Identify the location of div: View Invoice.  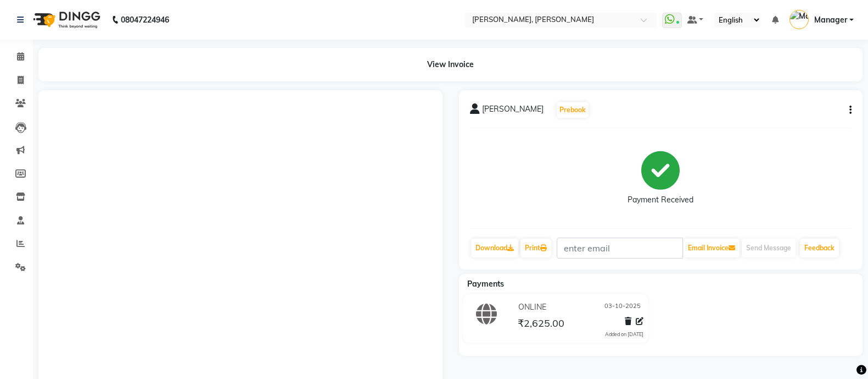
(451, 65).